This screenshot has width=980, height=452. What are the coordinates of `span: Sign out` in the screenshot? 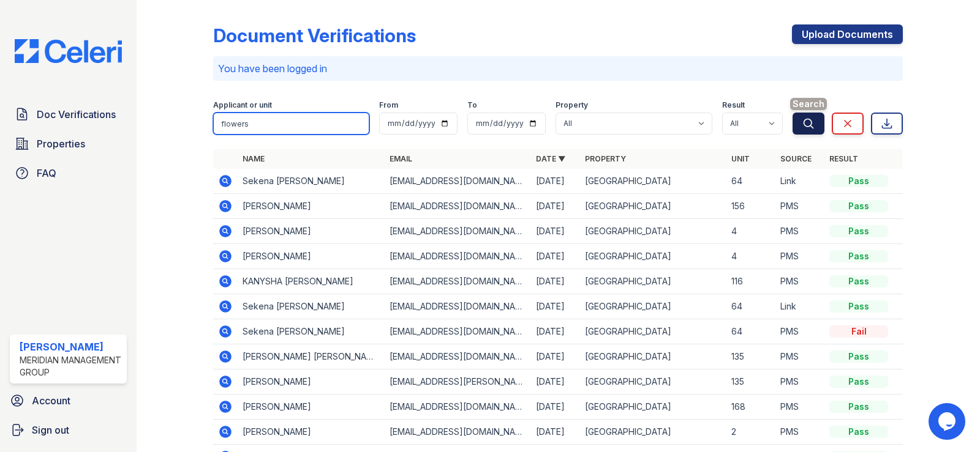 It's located at (50, 430).